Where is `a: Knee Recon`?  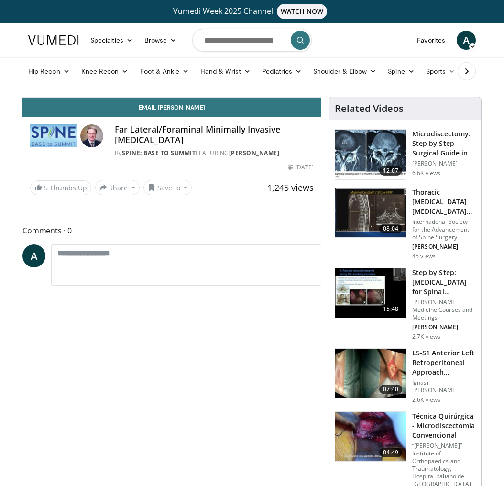 a: Knee Recon is located at coordinates (105, 71).